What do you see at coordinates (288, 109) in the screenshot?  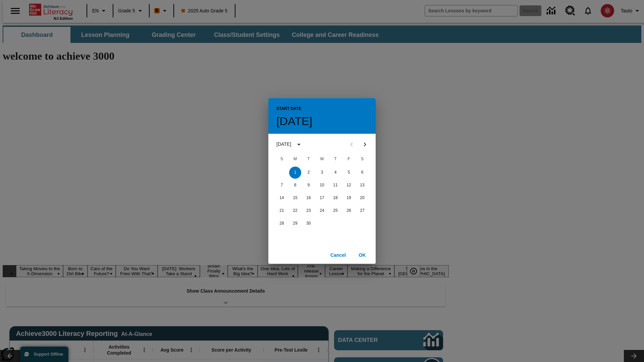 I see `span: Start Date` at bounding box center [288, 109].